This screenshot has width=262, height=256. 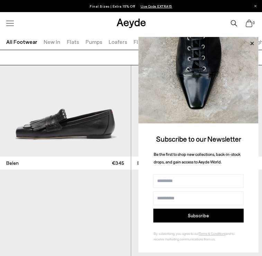 I want to click on a: Flats, so click(x=73, y=41).